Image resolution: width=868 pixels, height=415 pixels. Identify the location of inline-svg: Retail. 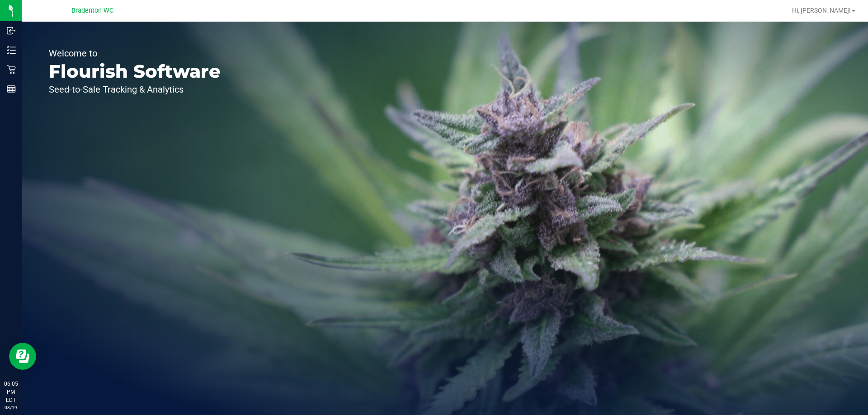
(12, 69).